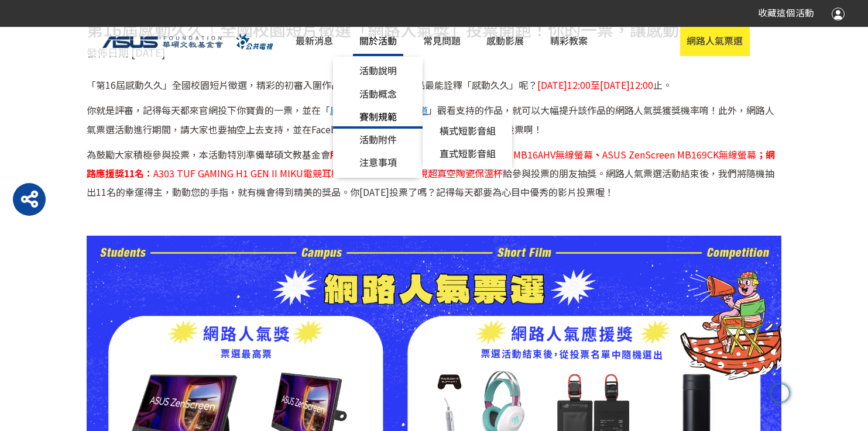 Image resolution: width=868 pixels, height=431 pixels. Describe the element at coordinates (208, 110) in the screenshot. I see `span: 你就是評審，記得每天都來官網投下你寶貴的一票，並在「` at that location.